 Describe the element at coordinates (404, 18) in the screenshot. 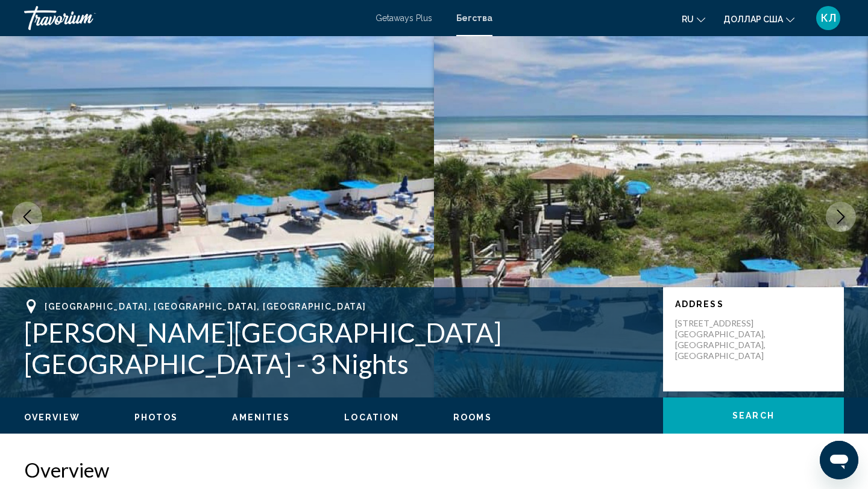

I see `a: Getaways Plus` at that location.